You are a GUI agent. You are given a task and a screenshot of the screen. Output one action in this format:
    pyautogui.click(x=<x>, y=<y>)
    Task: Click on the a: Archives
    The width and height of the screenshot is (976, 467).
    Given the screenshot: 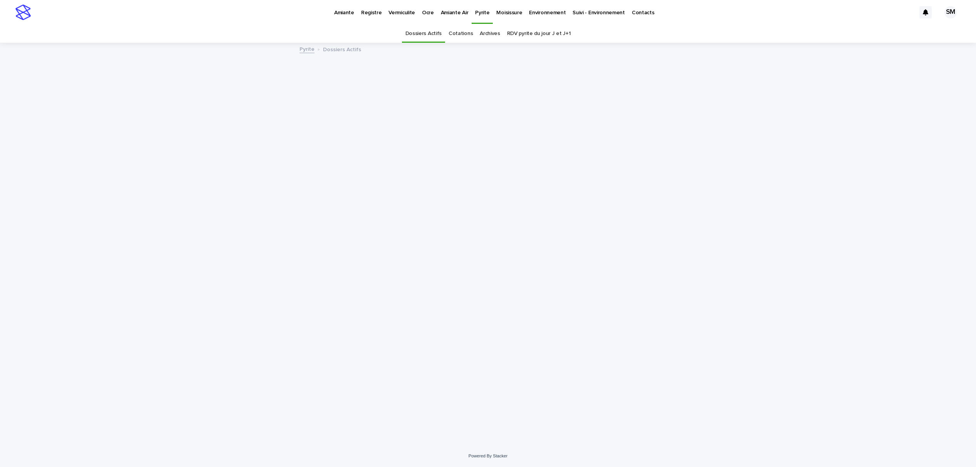 What is the action you would take?
    pyautogui.click(x=490, y=33)
    